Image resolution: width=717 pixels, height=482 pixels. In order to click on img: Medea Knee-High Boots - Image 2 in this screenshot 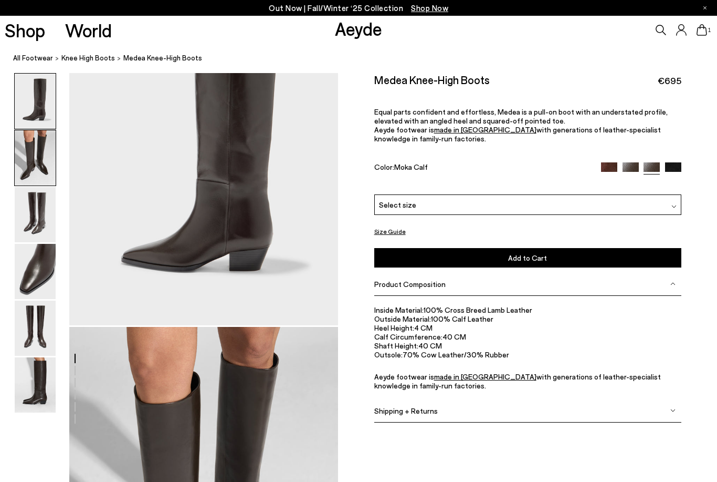, I will do `click(35, 158)`.